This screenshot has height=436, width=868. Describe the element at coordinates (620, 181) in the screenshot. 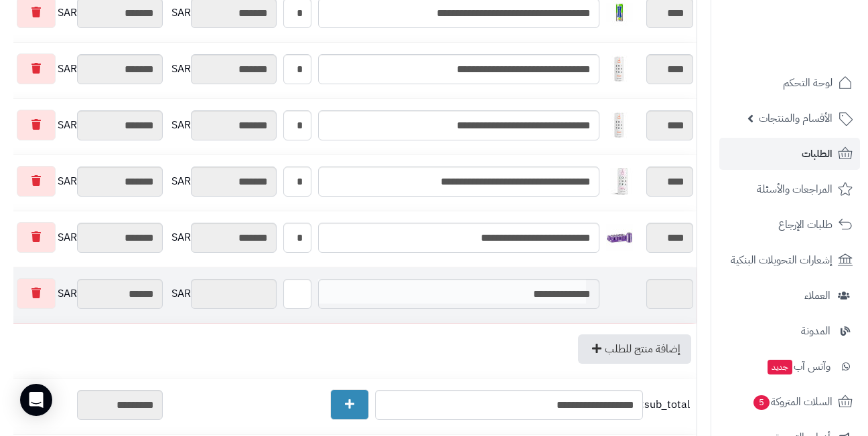

I see `img: 1748071997-517TzyKCpQL._AC_SL1500-40x40.jpg` at that location.